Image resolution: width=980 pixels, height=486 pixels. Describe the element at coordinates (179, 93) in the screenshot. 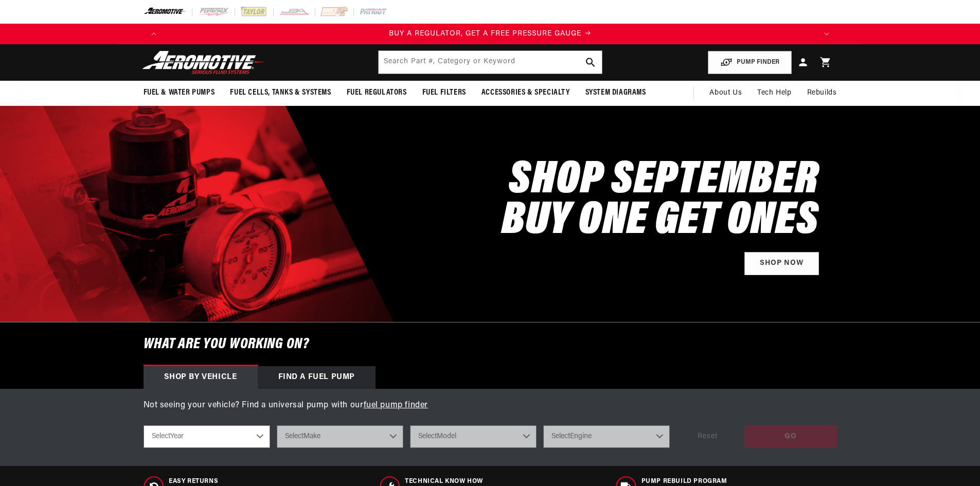

I see `summary: Fuel & Water Pumps` at that location.